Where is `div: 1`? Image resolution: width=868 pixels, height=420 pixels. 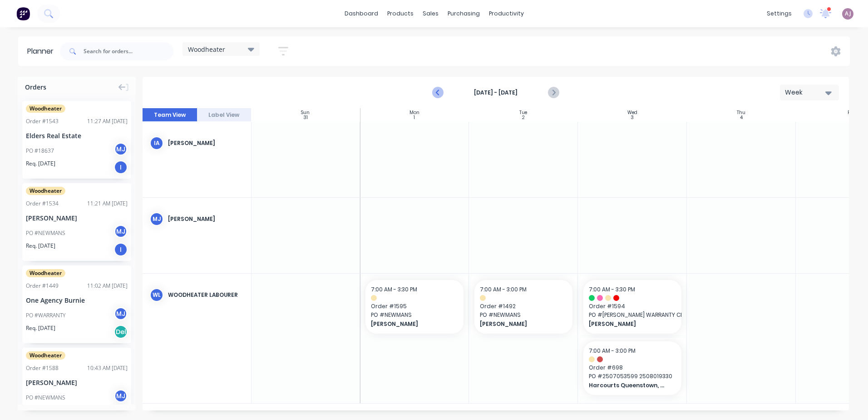 div: 1 is located at coordinates (414, 118).